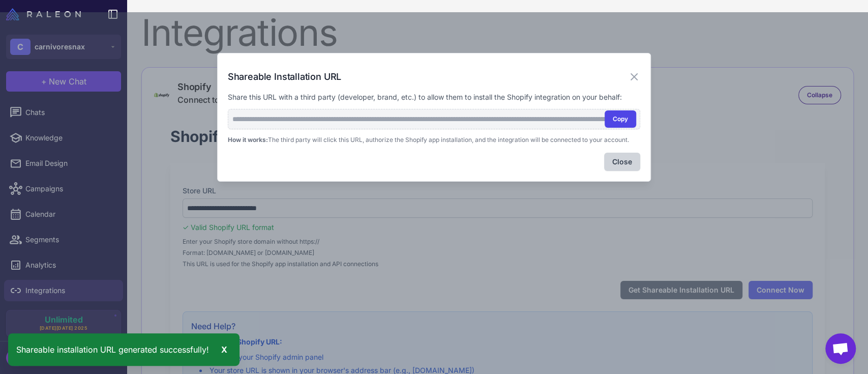 The width and height of the screenshot is (868, 374). I want to click on div: X, so click(224, 349).